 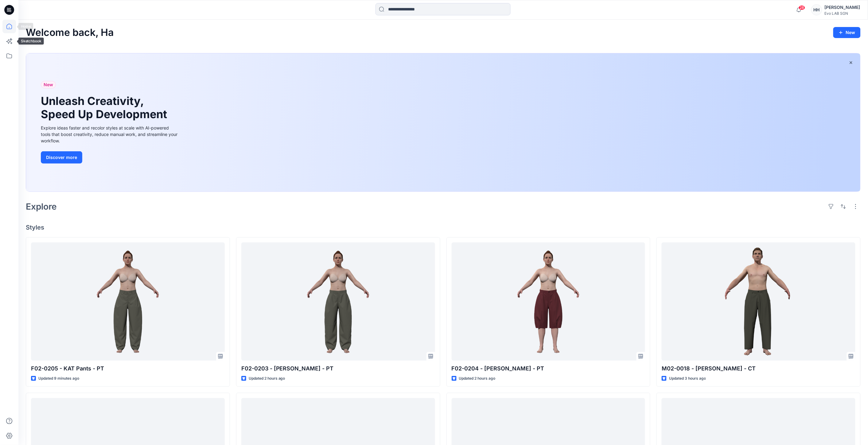 I want to click on a: F02-0204 - JENNY Shoulotte - PT, so click(x=548, y=301).